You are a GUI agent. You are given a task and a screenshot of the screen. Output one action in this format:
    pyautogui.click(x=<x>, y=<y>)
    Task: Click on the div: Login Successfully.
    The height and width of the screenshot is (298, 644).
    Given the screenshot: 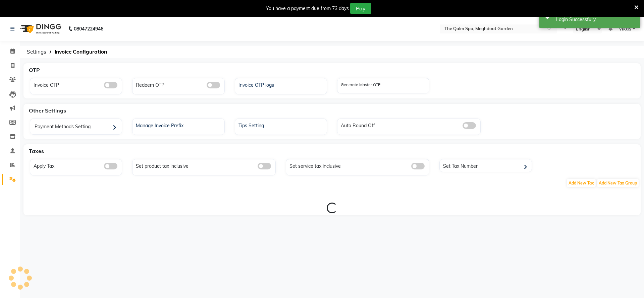 What is the action you would take?
    pyautogui.click(x=595, y=20)
    